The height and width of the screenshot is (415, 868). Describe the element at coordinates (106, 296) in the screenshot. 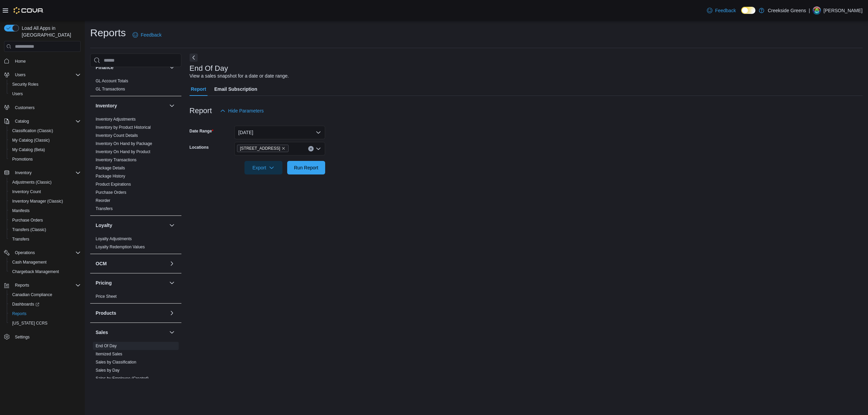

I see `span: Price Sheet` at that location.